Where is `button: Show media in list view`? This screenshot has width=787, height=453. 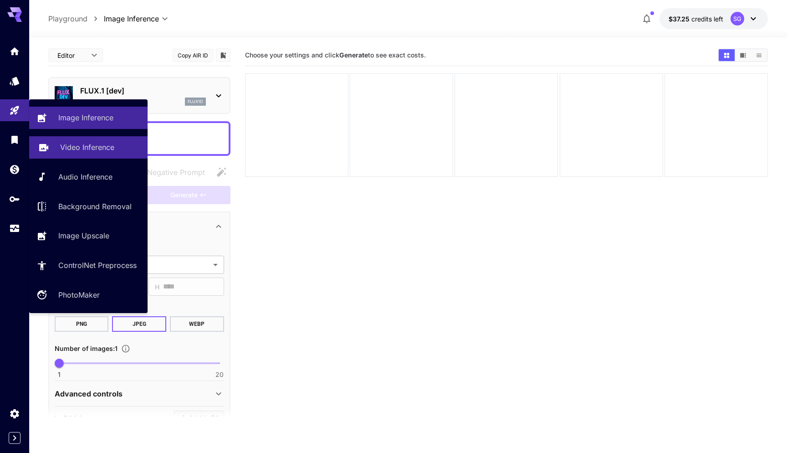
button: Show media in list view is located at coordinates (759, 55).